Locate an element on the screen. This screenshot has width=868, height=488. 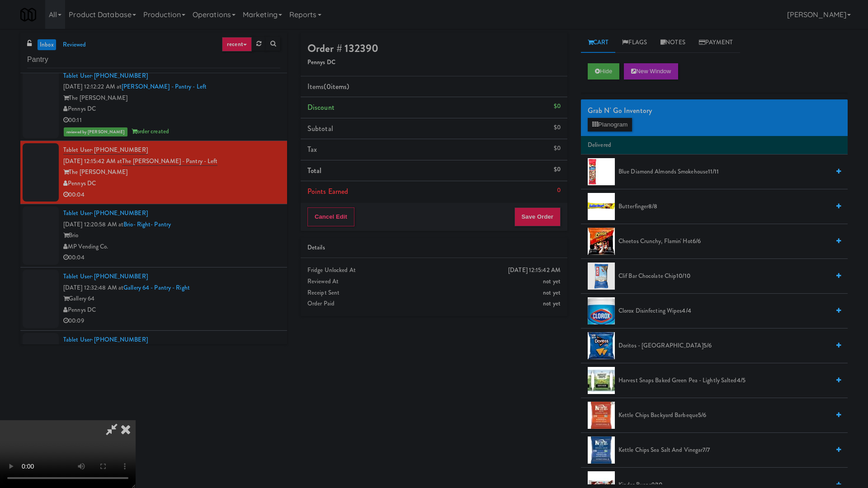
button: Planogram is located at coordinates (610, 125).